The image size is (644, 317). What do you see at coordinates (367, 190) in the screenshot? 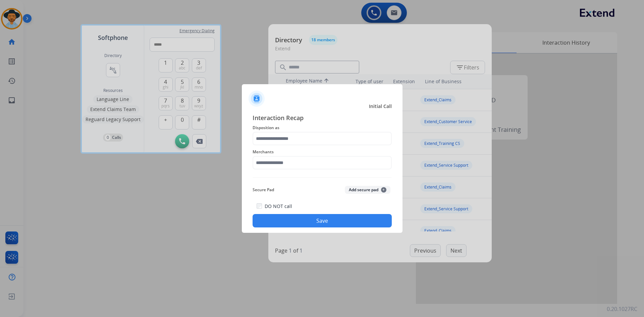
I see `button: Add secure pad+` at bounding box center [367, 190].